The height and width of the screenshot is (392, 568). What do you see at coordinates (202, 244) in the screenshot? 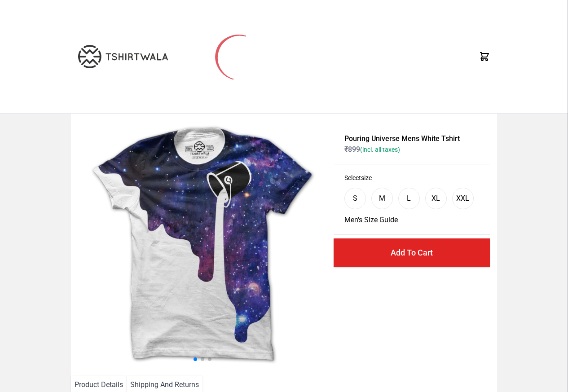
I see `img: galaxy.jpg` at bounding box center [202, 244].